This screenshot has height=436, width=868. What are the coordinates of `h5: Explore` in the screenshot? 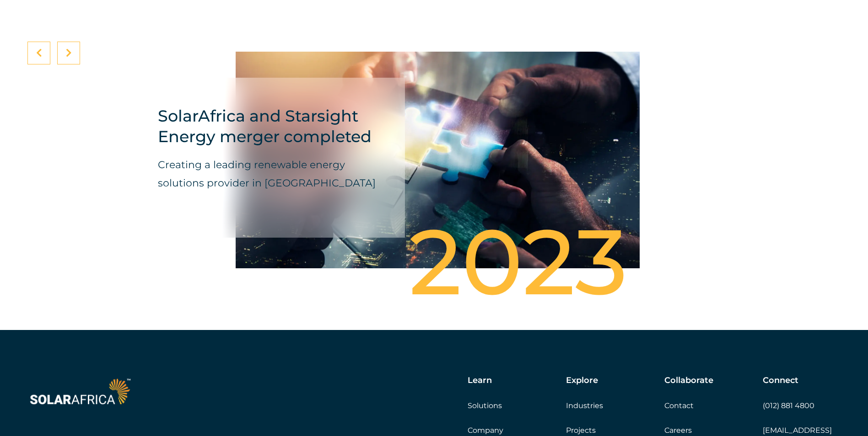 It's located at (581, 380).